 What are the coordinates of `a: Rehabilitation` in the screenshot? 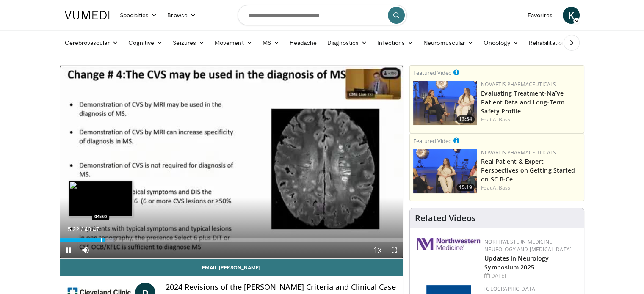 It's located at (547, 43).